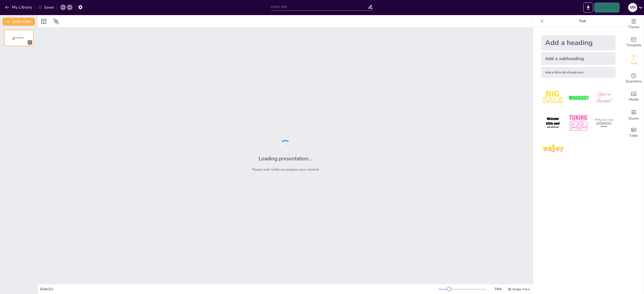  I want to click on button: Present, so click(606, 8).